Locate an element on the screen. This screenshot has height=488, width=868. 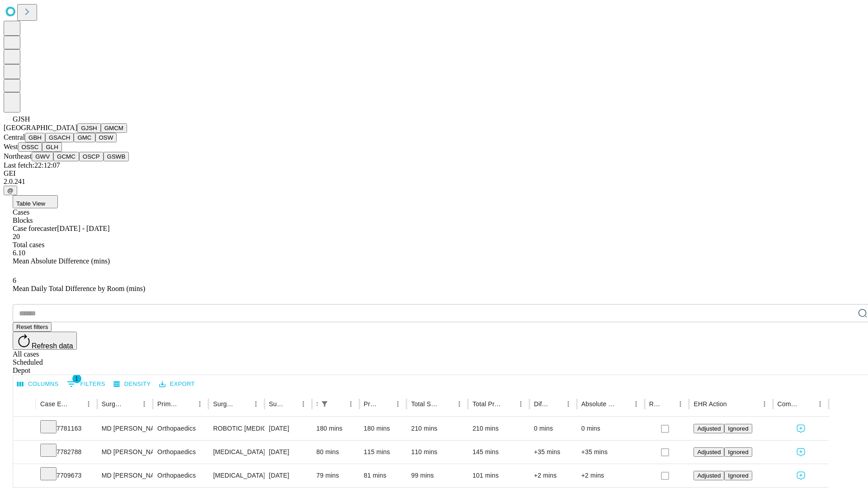
span: Mean Daily Total Difference by Room (mins) is located at coordinates (79, 288).